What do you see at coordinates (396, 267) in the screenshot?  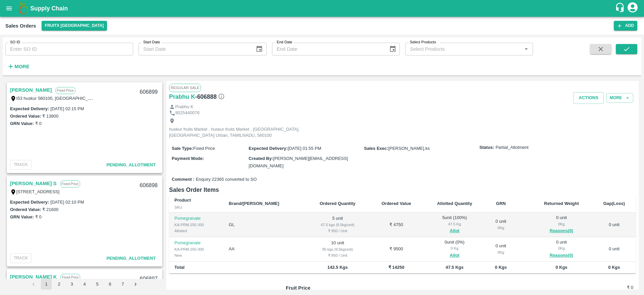 I see `b: ₹ 14250` at bounding box center [396, 267].